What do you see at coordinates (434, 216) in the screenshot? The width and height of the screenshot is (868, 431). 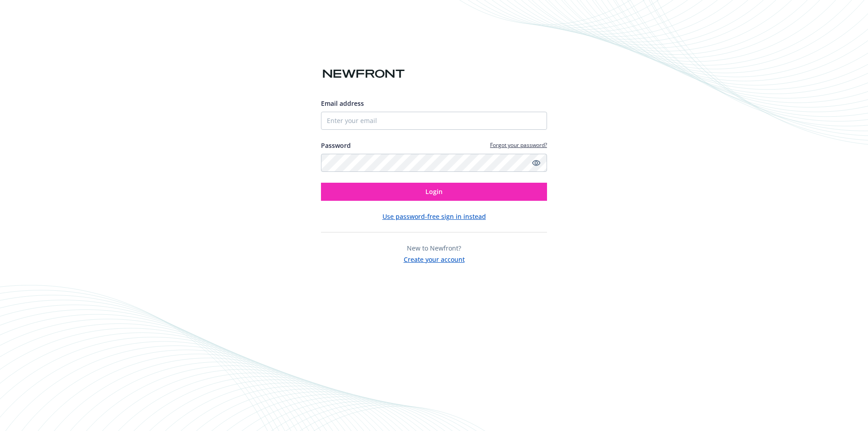 I see `button: Use password-free sign in instead` at bounding box center [434, 216].